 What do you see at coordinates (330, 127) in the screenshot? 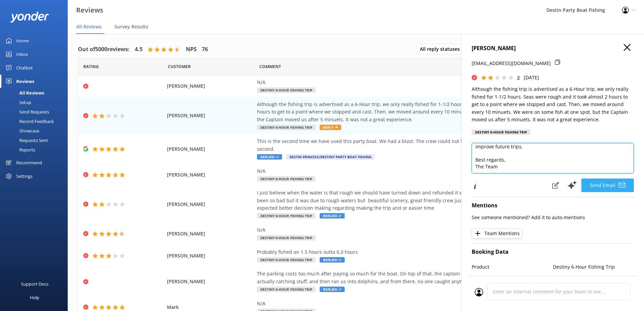
I see `span: Reply` at bounding box center [330, 127].